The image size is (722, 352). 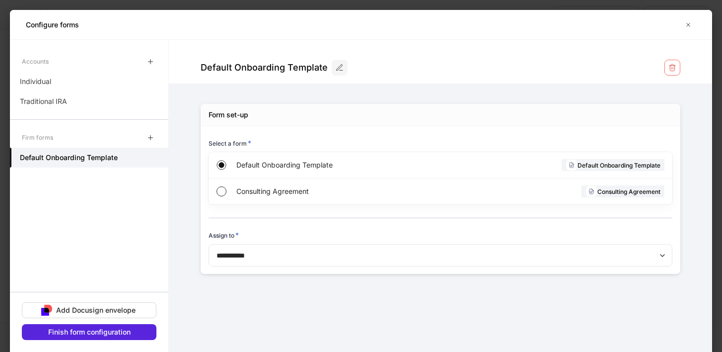 What do you see at coordinates (89, 81) in the screenshot?
I see `a: Individual` at bounding box center [89, 81].